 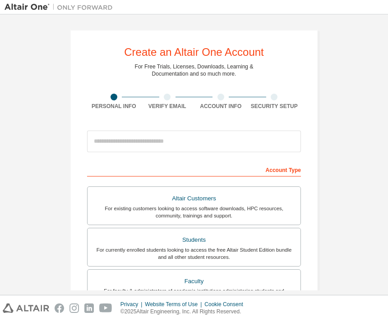 I want to click on div: Create an Altair One Account, so click(x=194, y=52).